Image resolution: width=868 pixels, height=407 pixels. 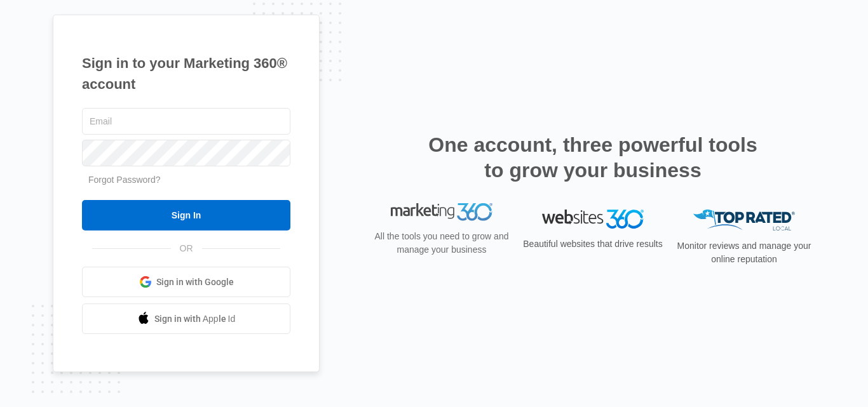 I want to click on input: Email, so click(x=186, y=121).